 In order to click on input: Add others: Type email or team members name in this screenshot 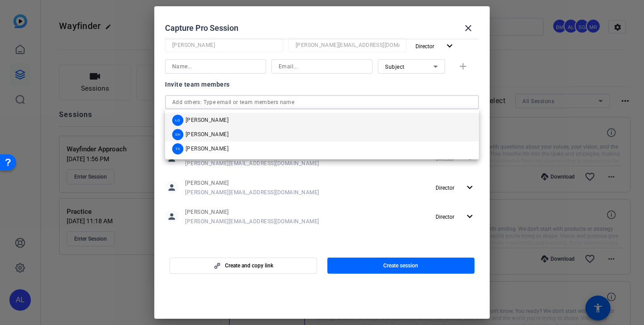, I will do `click(322, 102)`.